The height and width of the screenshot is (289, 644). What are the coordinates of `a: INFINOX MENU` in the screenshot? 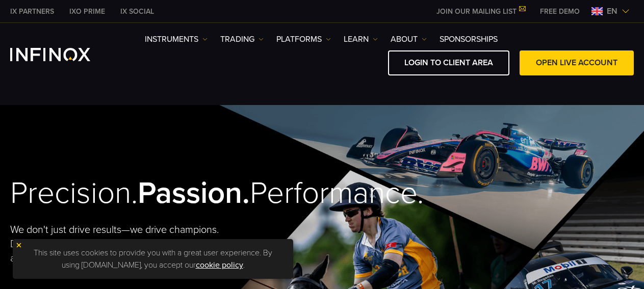 It's located at (559, 11).